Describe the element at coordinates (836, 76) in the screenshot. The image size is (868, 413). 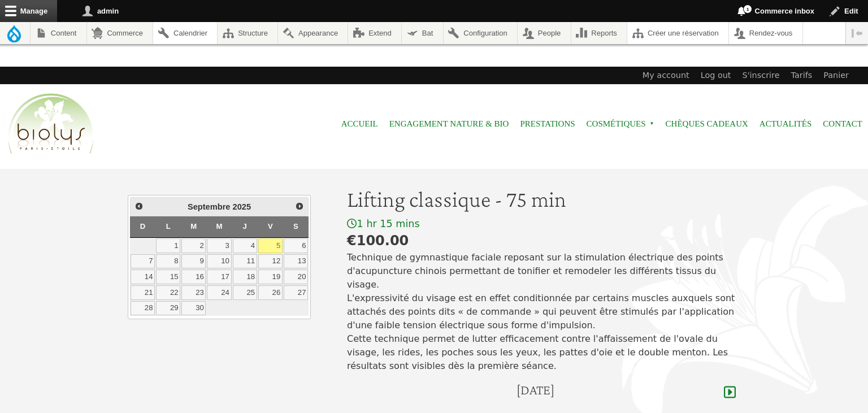
I see `a: Panier` at that location.